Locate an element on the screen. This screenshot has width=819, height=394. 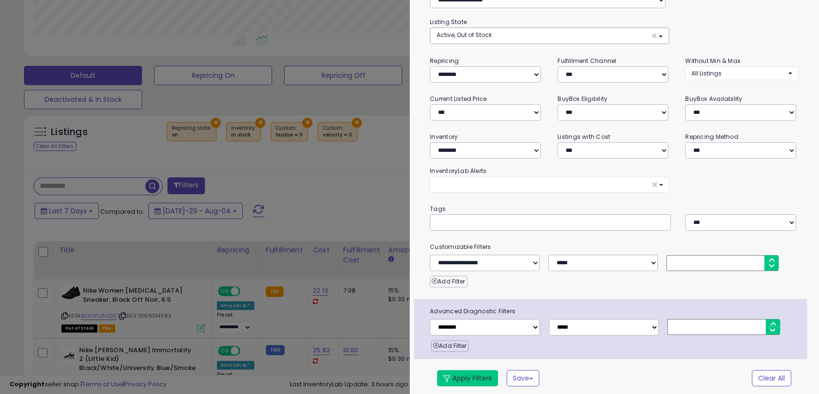
small: Current Listed Price is located at coordinates (458, 98).